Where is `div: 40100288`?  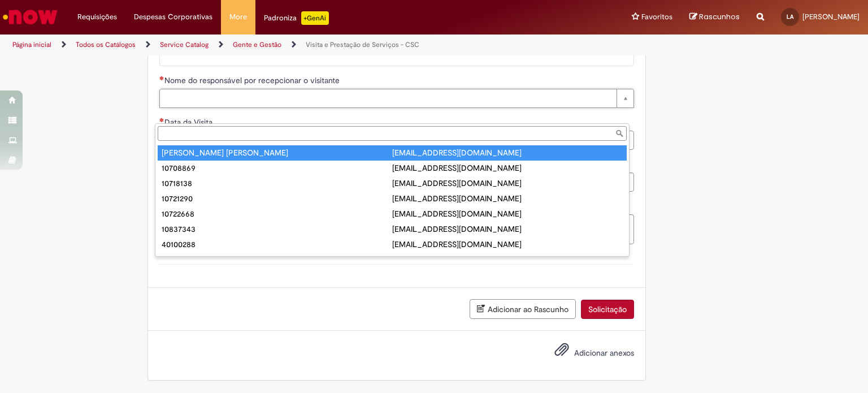 div: 40100288 is located at coordinates (277, 244).